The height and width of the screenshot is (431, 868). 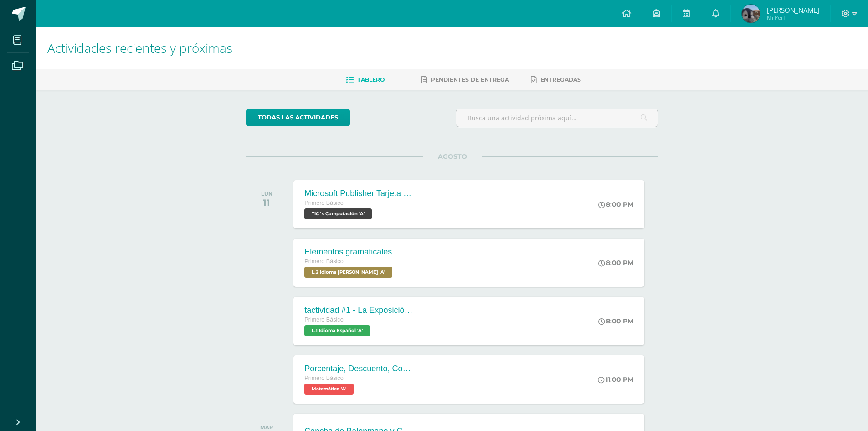 What do you see at coordinates (452, 157) in the screenshot?
I see `span: AGOSTO` at bounding box center [452, 157].